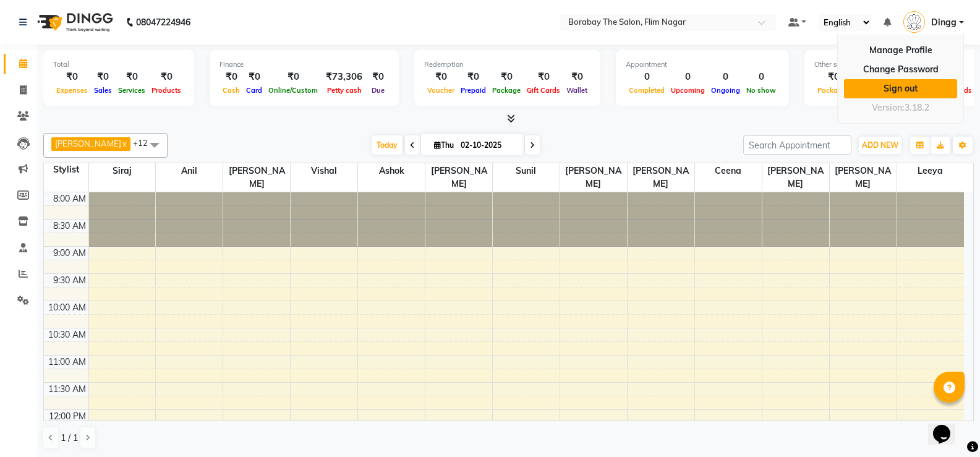 This screenshot has width=980, height=457. Describe the element at coordinates (124, 143) in the screenshot. I see `a: x` at that location.